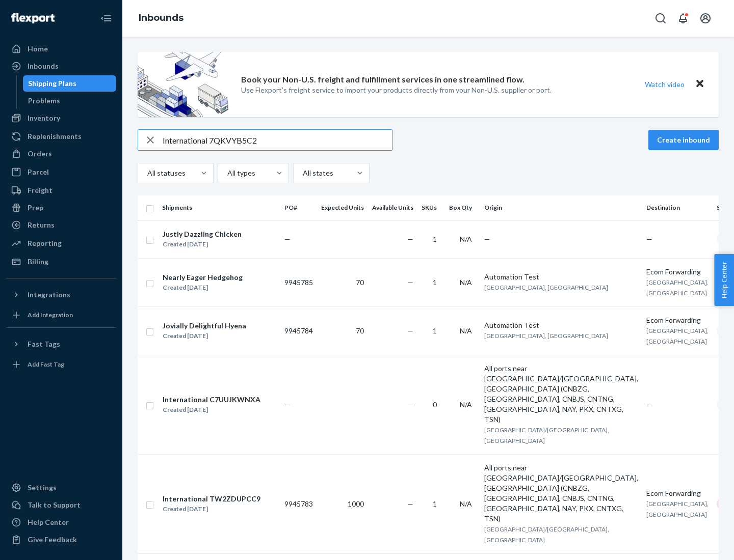 The width and height of the screenshot is (734, 560). Describe the element at coordinates (205, 326) in the screenshot. I see `div: Jovially Delightful Hyena` at that location.